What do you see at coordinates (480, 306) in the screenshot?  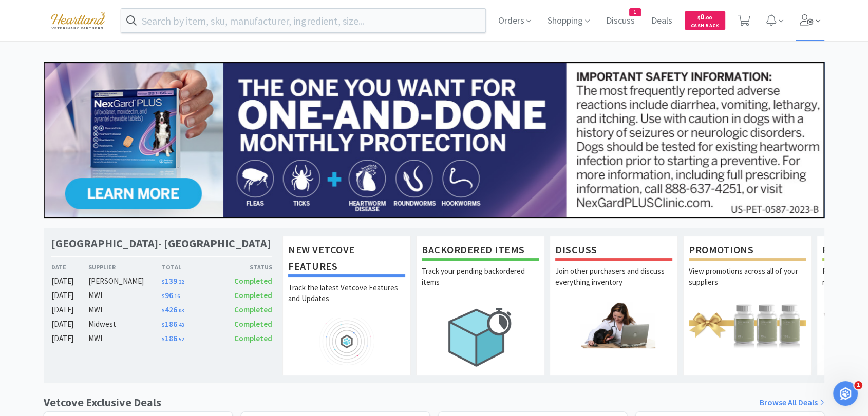 I see `a: Backordered ItemsTrack your pending backordered items` at bounding box center [480, 306].